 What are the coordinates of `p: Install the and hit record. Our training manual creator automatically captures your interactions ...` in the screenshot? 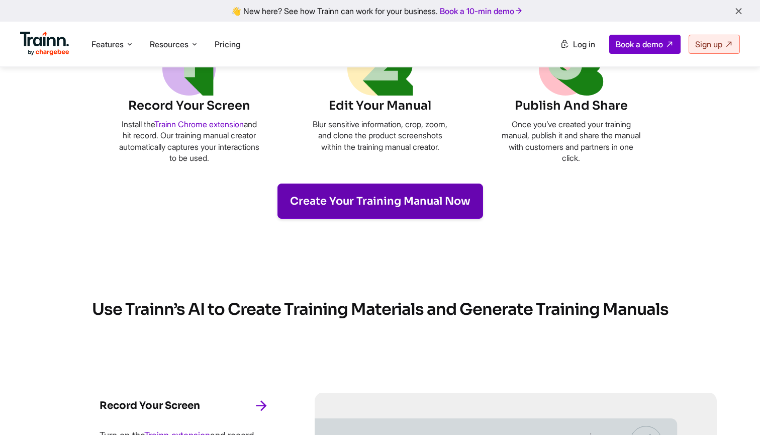 It's located at (189, 141).